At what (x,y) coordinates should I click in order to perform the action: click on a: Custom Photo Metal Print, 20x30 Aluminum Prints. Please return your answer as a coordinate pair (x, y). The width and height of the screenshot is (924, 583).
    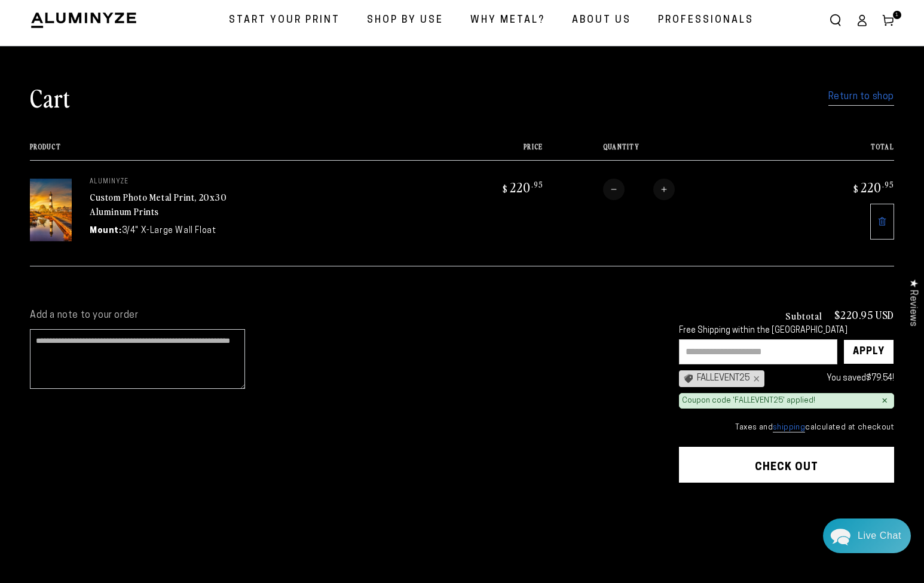
    Looking at the image, I should click on (159, 204).